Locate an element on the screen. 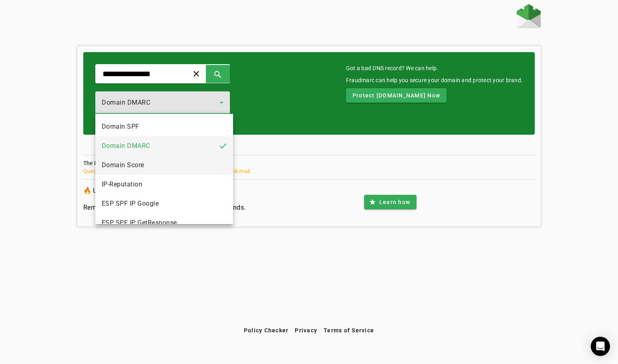  span: ESP SPF IP Google is located at coordinates (130, 203).